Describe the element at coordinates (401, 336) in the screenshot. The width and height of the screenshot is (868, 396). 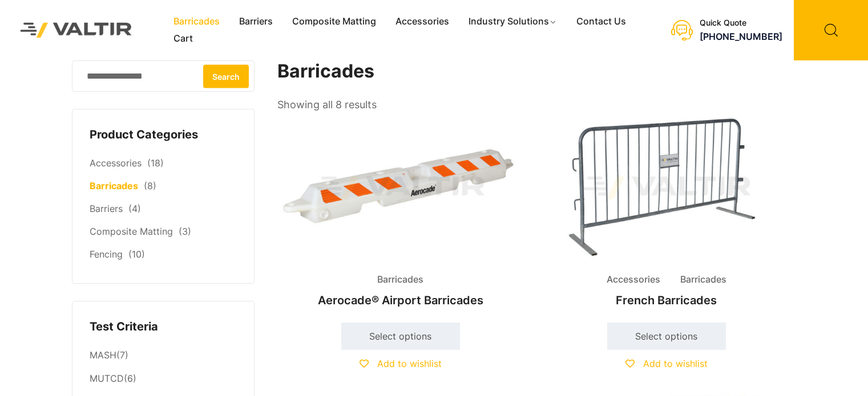
I see `a: Select options for “Aerocade® Airport Barricades”` at that location.